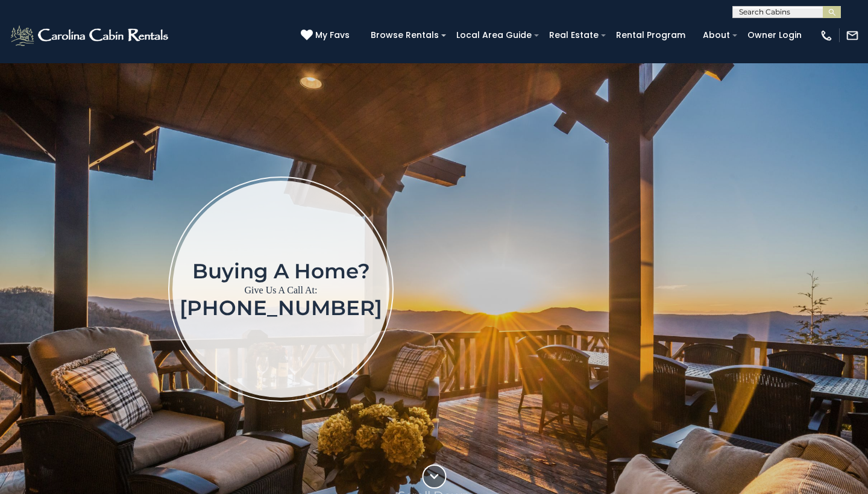 The height and width of the screenshot is (494, 868). Describe the element at coordinates (493, 35) in the screenshot. I see `a: Local Area Guide` at that location.